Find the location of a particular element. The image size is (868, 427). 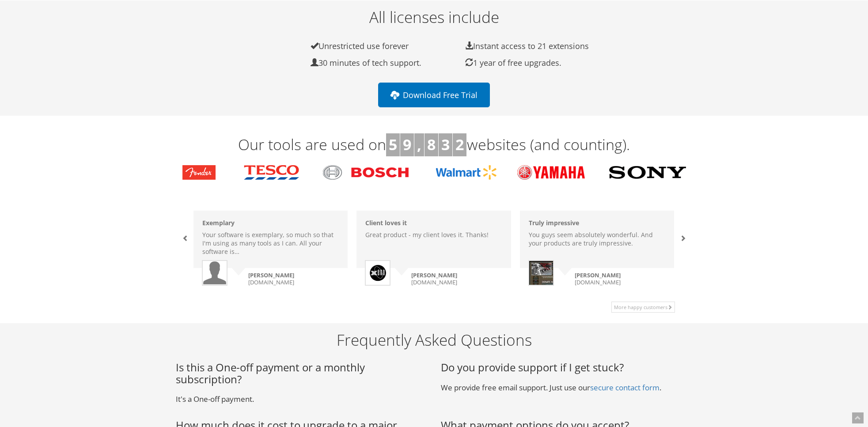

h6: Truly impressive is located at coordinates (598, 223).